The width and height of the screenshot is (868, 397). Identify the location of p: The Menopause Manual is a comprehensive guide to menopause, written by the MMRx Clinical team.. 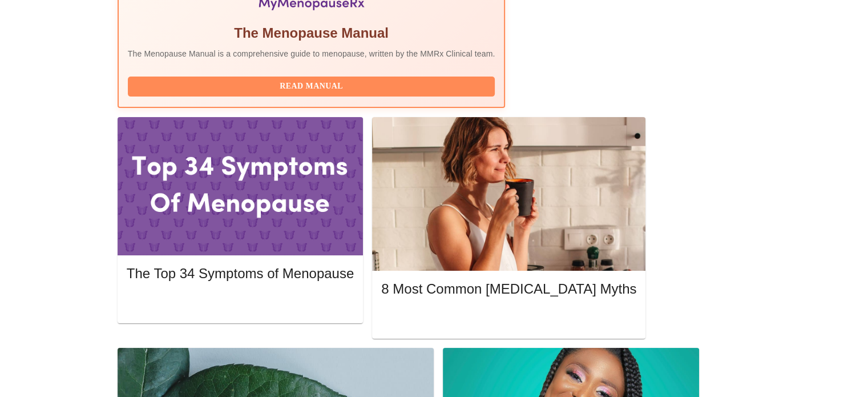
(311, 54).